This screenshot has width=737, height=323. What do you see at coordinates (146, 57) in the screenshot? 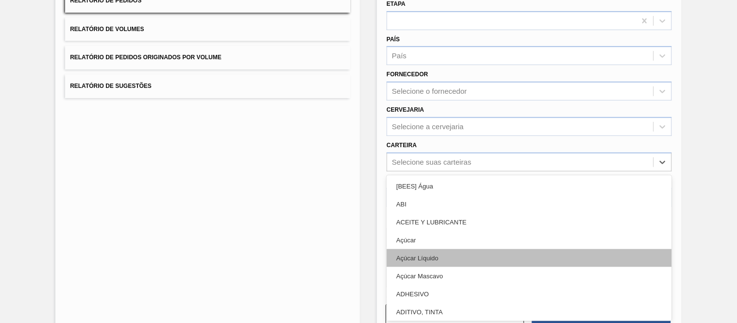
I see `span: Relatório de Pedidos Originados por Volume` at bounding box center [146, 57].